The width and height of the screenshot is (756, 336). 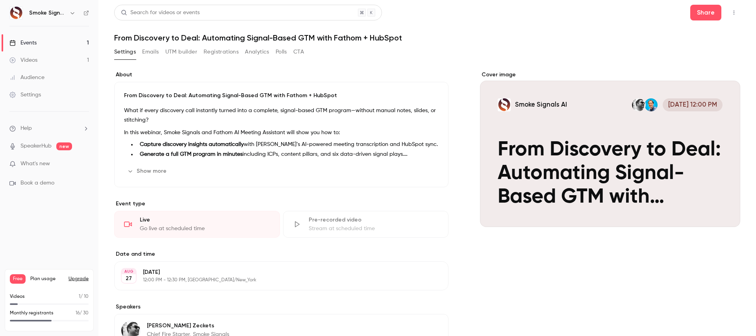 What do you see at coordinates (37, 183) in the screenshot?
I see `span: Book a demo` at bounding box center [37, 183].